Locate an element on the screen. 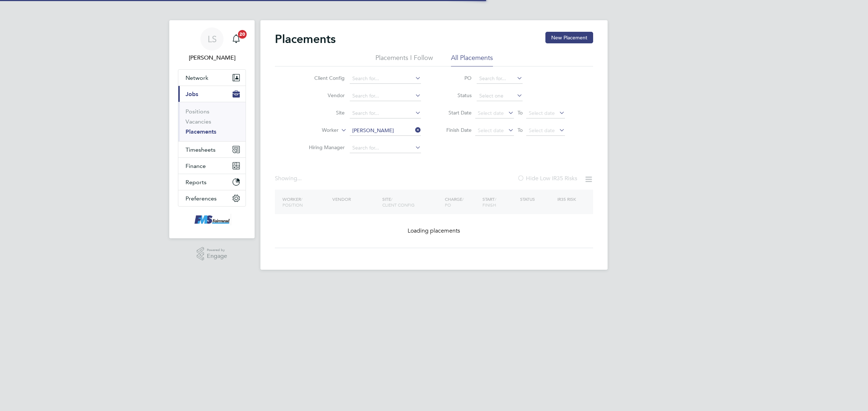 This screenshot has width=868, height=411. input: Select one is located at coordinates (499, 96).